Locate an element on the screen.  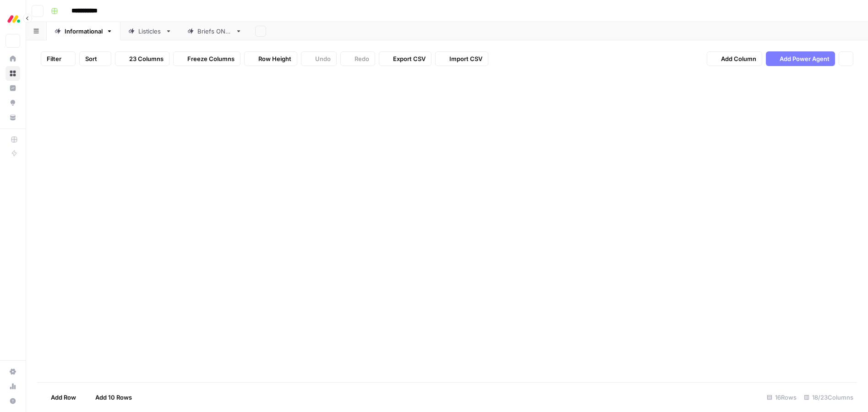
span: Redo is located at coordinates (362, 58).